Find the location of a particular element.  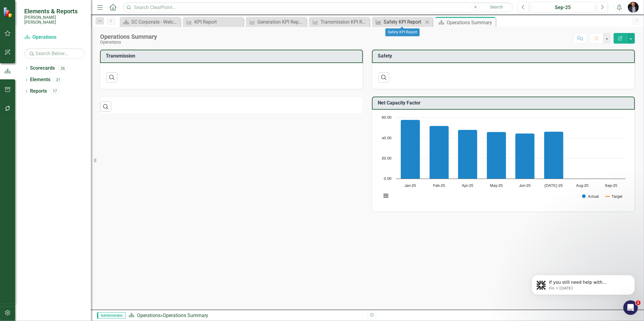

a: Generation KPI Report is located at coordinates (276, 22).